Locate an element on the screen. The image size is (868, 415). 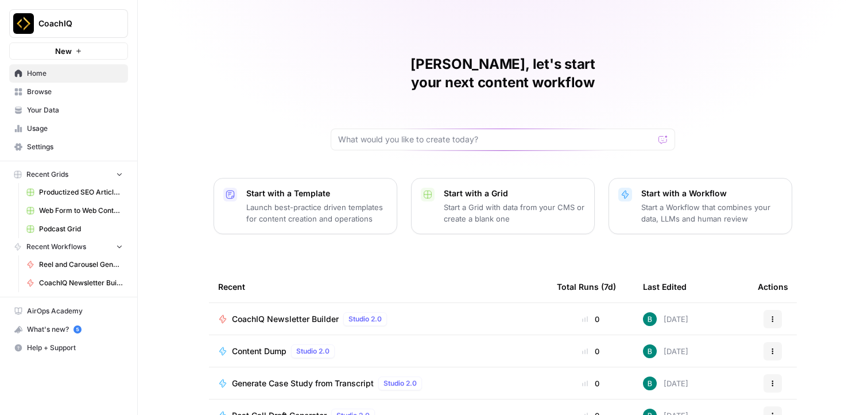
span: Recent Grids is located at coordinates (47, 175).